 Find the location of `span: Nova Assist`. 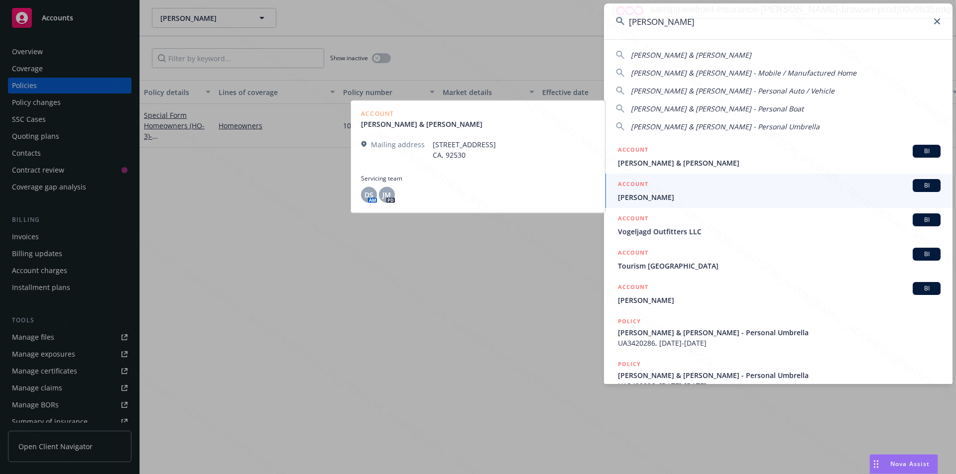

span: Nova Assist is located at coordinates (909, 464).